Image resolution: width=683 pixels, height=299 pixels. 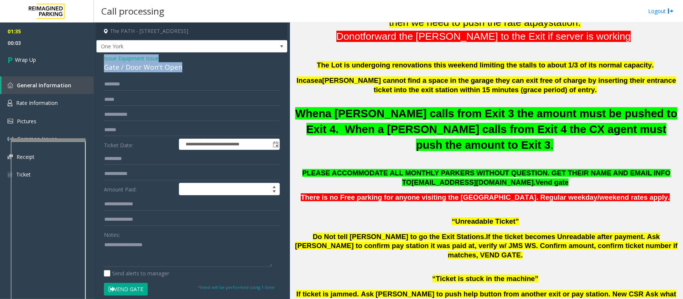 I want to click on span: Toggle popup, so click(x=275, y=144).